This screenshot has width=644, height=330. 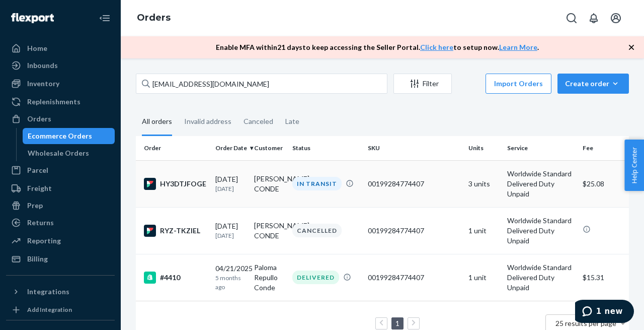 I want to click on a: Wholesale Orders, so click(x=69, y=153).